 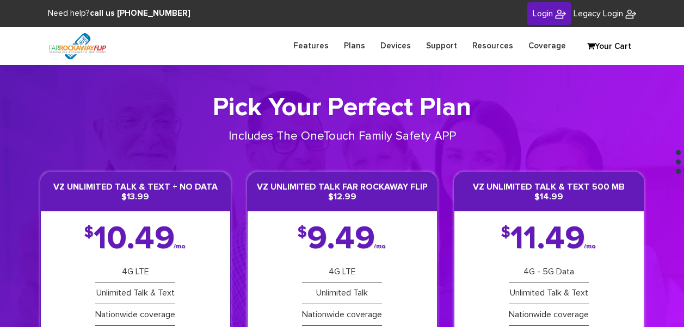 I want to click on h3: VZ Unlimited Talk & Text + No Data $13.99, so click(x=135, y=191).